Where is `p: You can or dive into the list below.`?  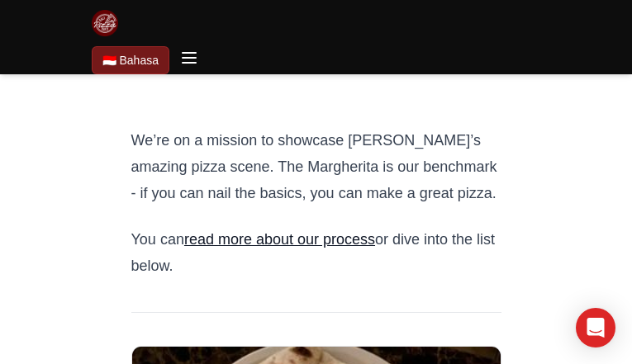 p: You can or dive into the list below. is located at coordinates (316, 253).